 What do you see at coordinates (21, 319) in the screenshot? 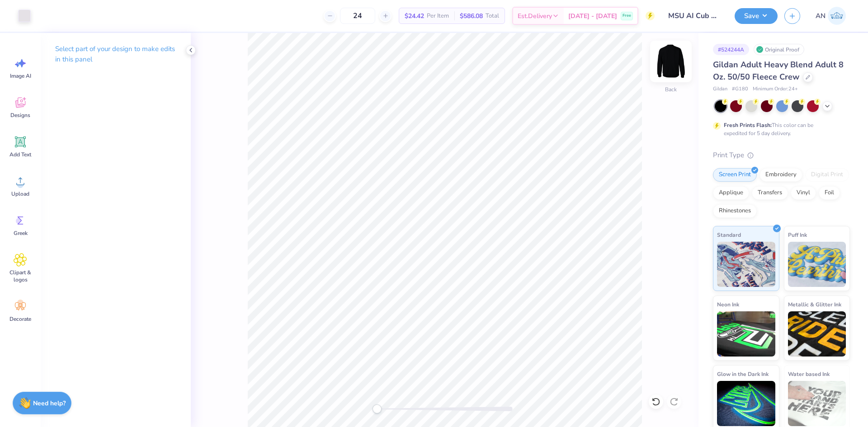
I see `span: Decorate` at bounding box center [21, 319].